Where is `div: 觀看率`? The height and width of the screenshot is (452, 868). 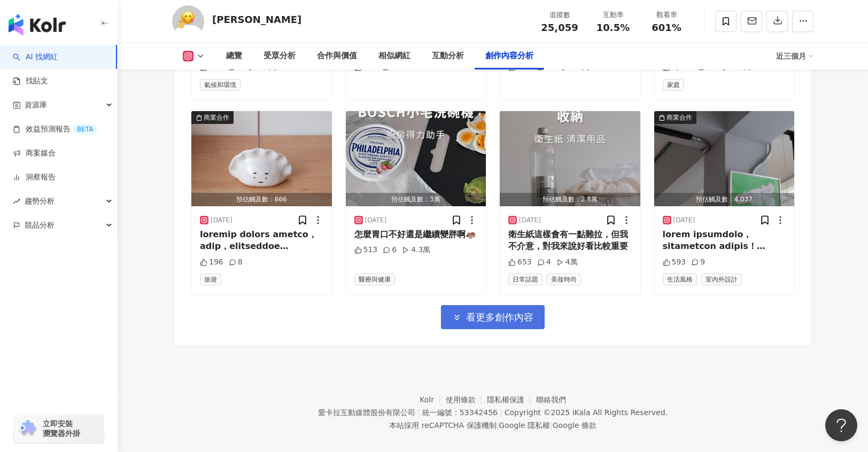
div: 觀看率 is located at coordinates (666, 15).